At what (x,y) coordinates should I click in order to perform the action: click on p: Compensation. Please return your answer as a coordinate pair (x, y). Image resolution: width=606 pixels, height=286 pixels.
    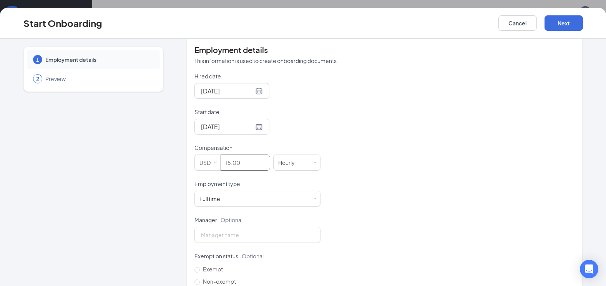
    Looking at the image, I should click on (258, 148).